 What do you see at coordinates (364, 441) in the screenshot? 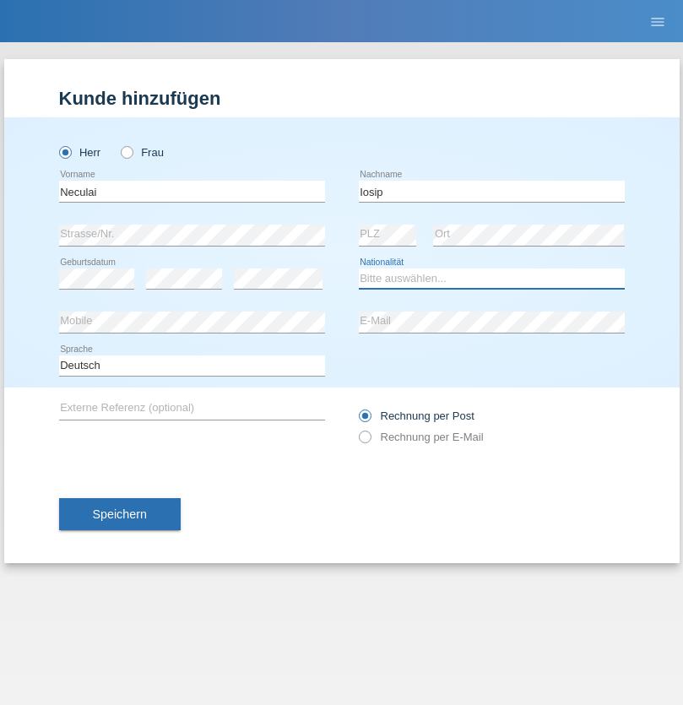
I see `input: Rechnung per E-Mail` at bounding box center [364, 441].